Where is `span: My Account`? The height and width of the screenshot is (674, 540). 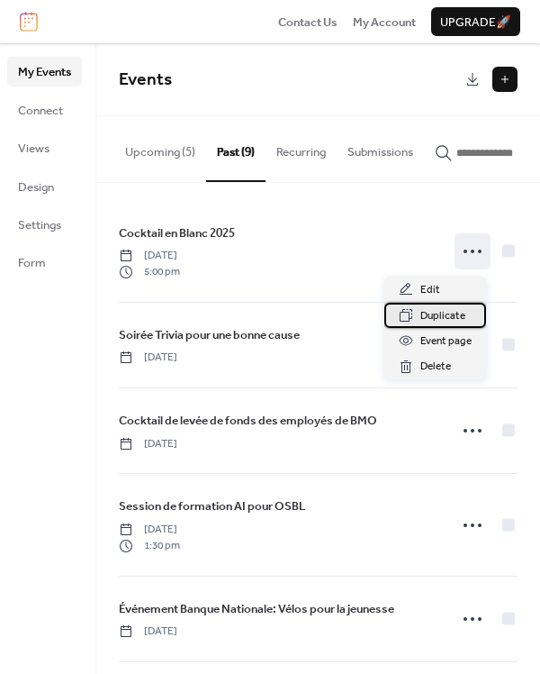
span: My Account is located at coordinates (385, 23).